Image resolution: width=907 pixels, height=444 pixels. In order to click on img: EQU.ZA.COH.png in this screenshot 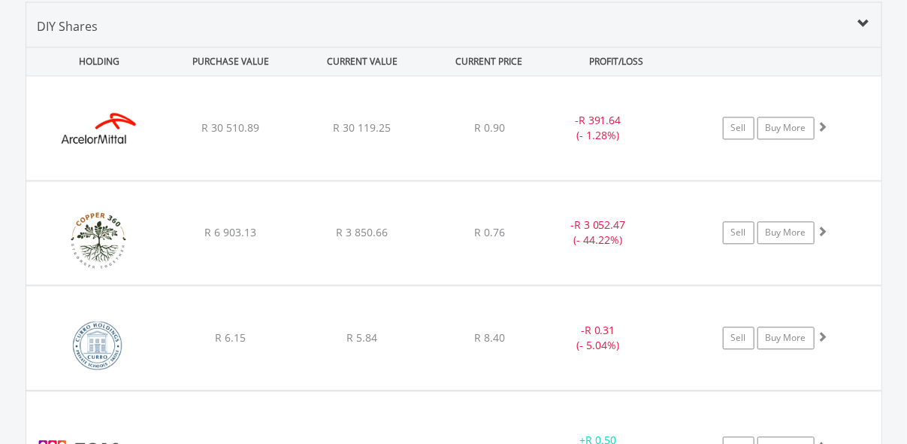, I will do `click(98, 345)`.